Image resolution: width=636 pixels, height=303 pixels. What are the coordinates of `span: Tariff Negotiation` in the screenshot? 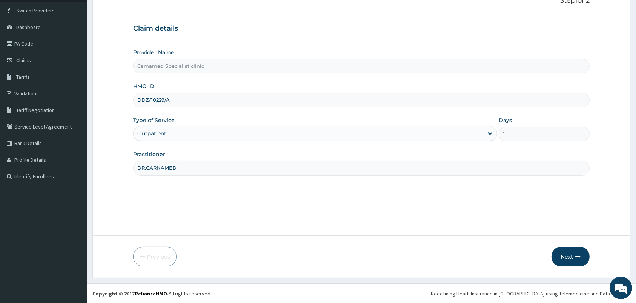 It's located at (35, 110).